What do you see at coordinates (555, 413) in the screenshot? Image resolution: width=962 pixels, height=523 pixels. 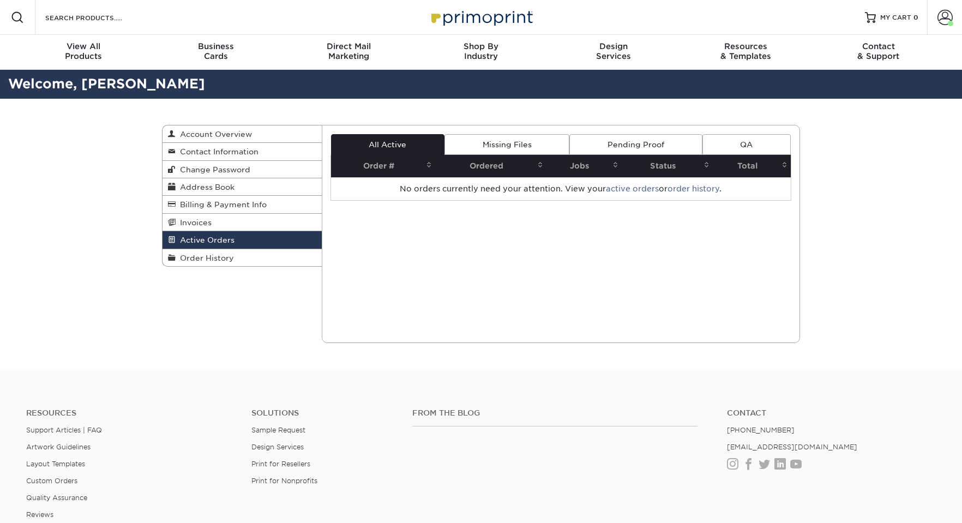 I see `h4: From the Blog` at bounding box center [555, 413].